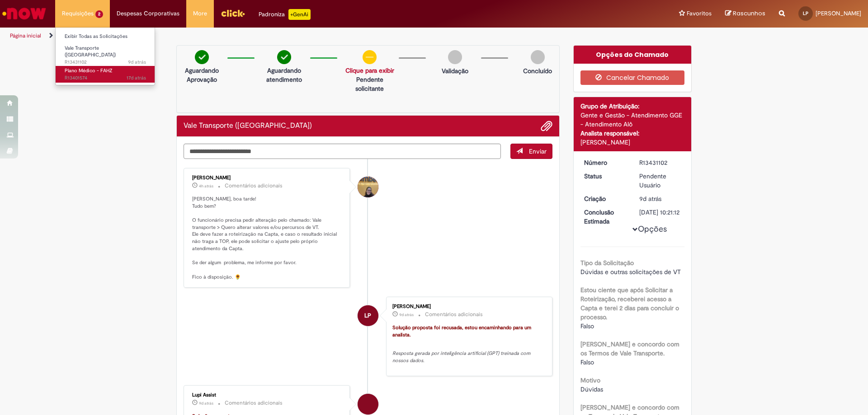 The height and width of the screenshot is (415, 868). Describe the element at coordinates (289, 36) in the screenshot. I see `ul: Trilhas de página` at that location.